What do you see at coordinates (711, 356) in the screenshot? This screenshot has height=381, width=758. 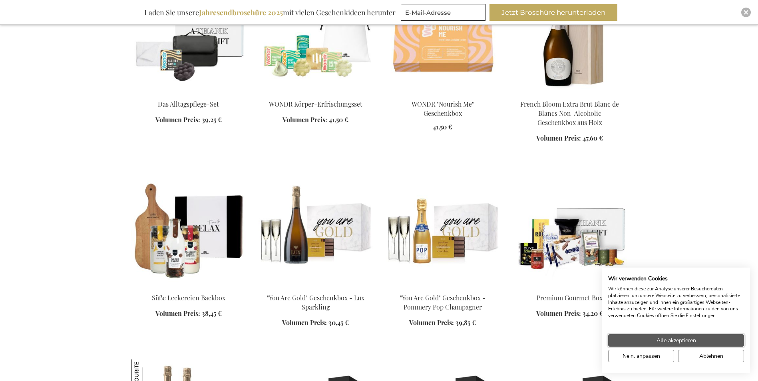 I see `button: Alle verweigern cookies` at bounding box center [711, 356].